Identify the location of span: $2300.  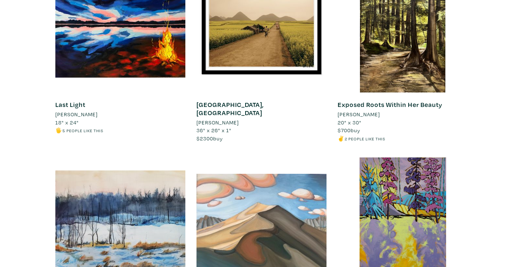
(204, 138).